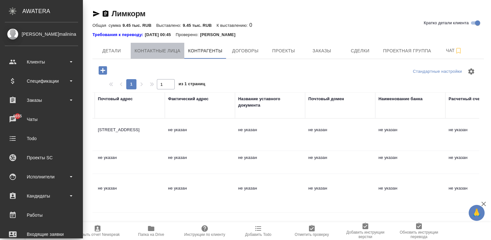 This screenshot has width=491, height=240. Describe the element at coordinates (41, 119) in the screenshot. I see `div: Чаты` at that location.